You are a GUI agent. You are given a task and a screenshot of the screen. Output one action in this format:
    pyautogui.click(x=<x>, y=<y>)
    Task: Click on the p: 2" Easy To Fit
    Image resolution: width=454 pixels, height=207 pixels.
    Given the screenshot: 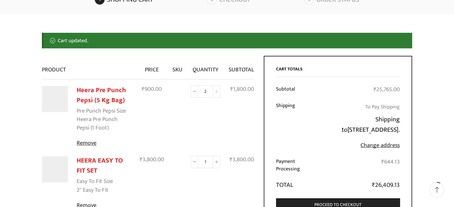 What is the action you would take?
    pyautogui.click(x=92, y=190)
    